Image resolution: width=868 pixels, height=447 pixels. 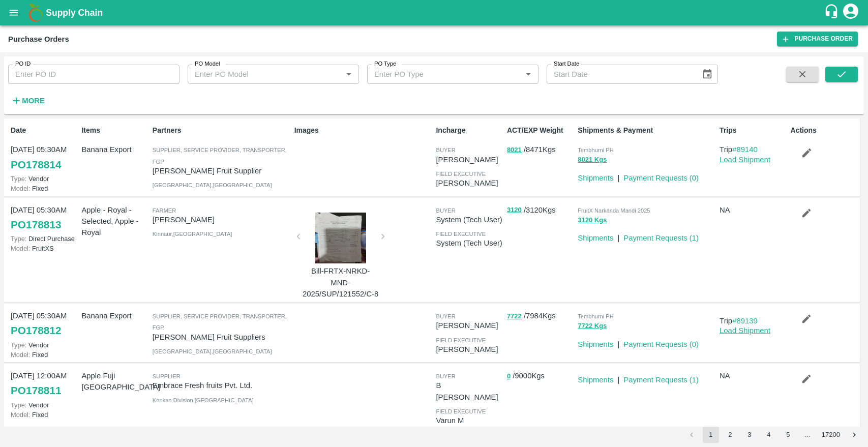 What do you see at coordinates (620, 75) in the screenshot?
I see `input: Start Date` at bounding box center [620, 75].